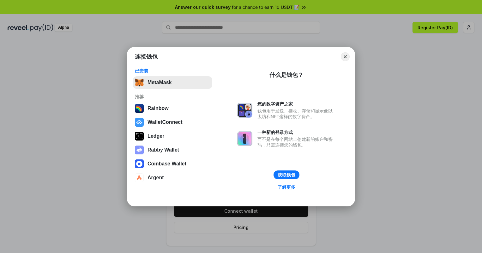 Image resolution: width=482 pixels, height=253 pixels. Describe the element at coordinates (163, 150) in the screenshot. I see `div: Rabby Wallet` at that location.